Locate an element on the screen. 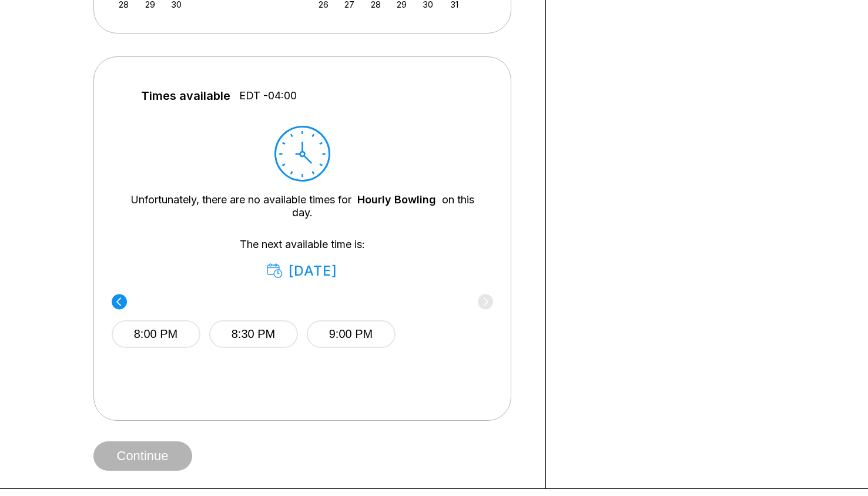  a: Hourly Bowling is located at coordinates (397, 199).